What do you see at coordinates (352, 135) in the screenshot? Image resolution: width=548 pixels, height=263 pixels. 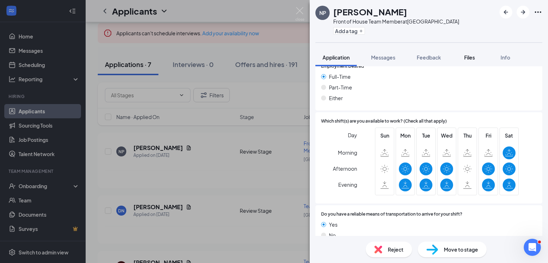 I see `span: Day` at bounding box center [352, 135].